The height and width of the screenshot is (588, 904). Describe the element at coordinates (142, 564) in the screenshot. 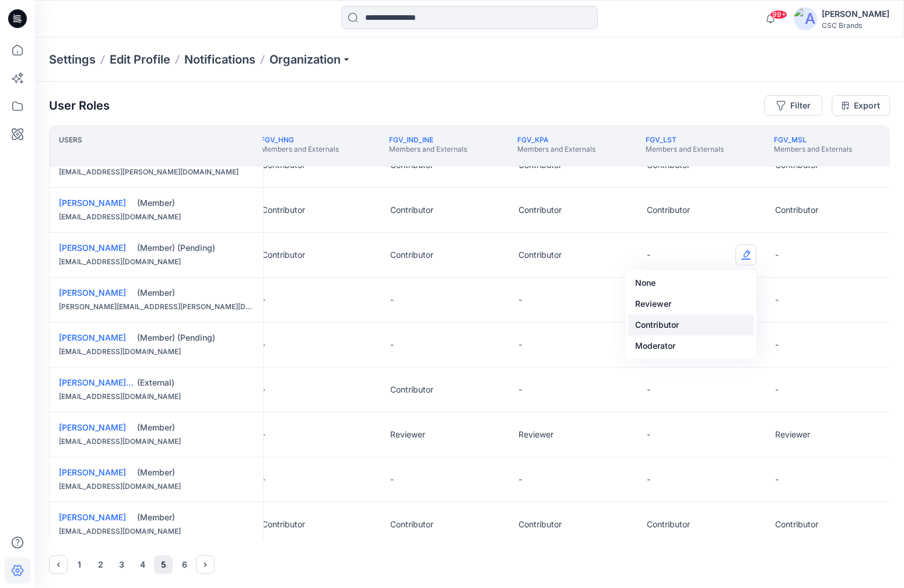

I see `button: 4` at that location.